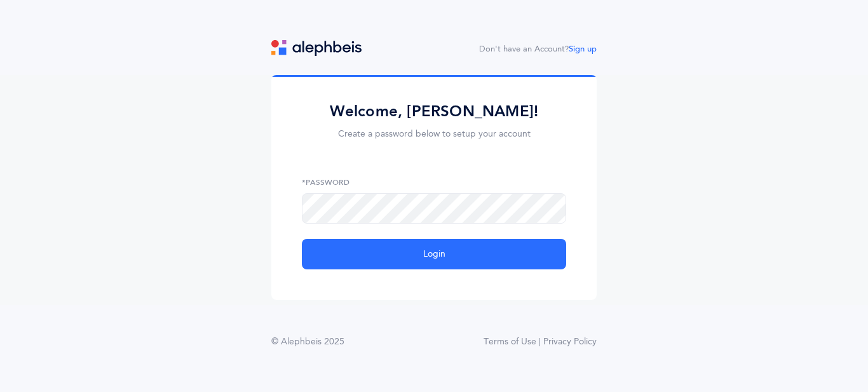 This screenshot has height=392, width=868. What do you see at coordinates (307, 342) in the screenshot?
I see `div: © Alephbeis 2025` at bounding box center [307, 342].